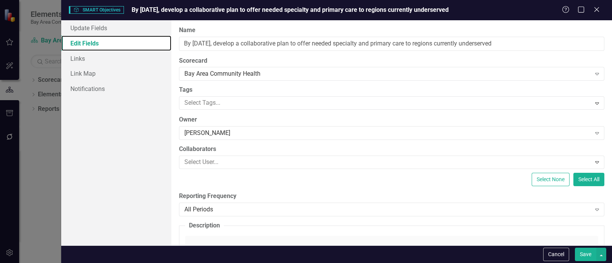 This screenshot has width=612, height=263. I want to click on label: Reporting Frequency, so click(392, 196).